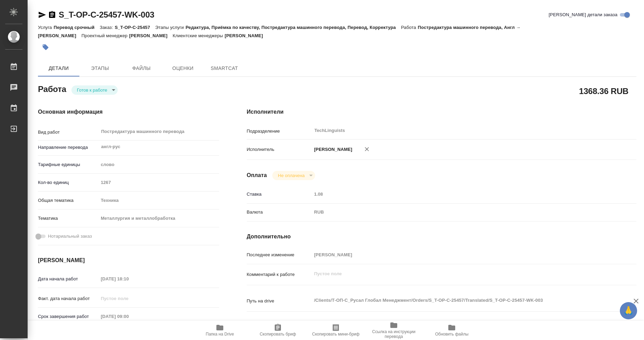 This screenshot has height=340, width=644. What do you see at coordinates (42, 15) in the screenshot?
I see `button: Скопировать ссылку для ЯМессенджера` at bounding box center [42, 15].